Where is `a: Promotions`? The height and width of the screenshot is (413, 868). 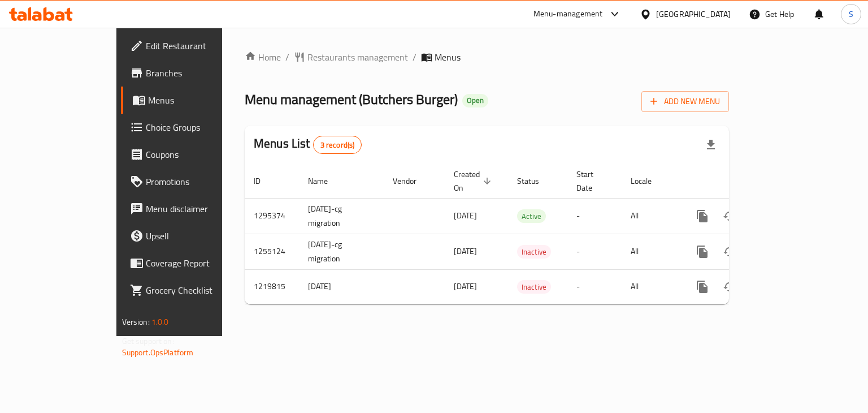
a: Promotions is located at coordinates (191, 181).